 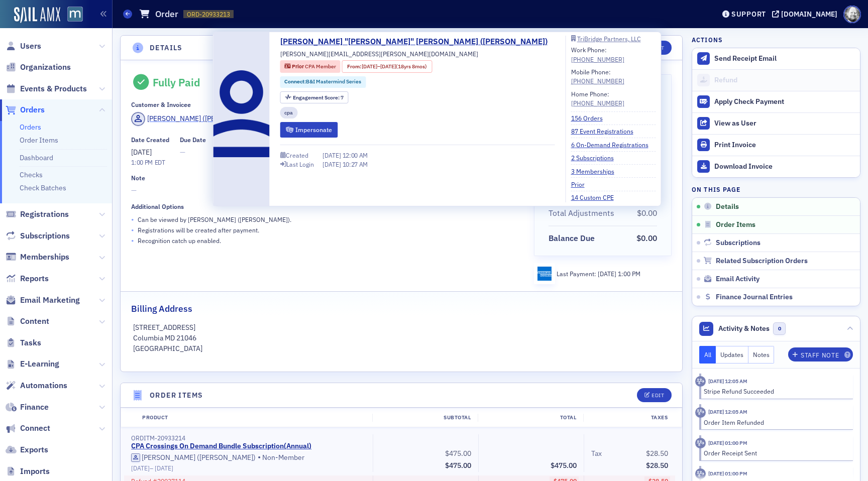 I want to click on div: Engagement Score: 7, so click(x=314, y=97).